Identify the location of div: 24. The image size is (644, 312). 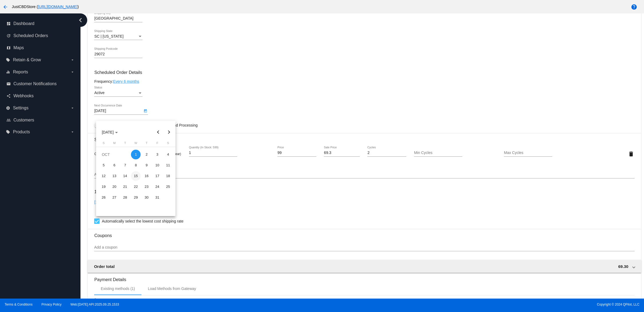
(157, 187).